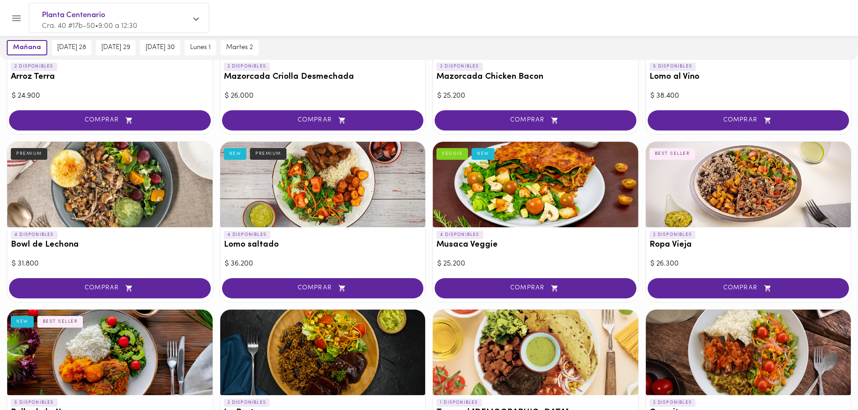 This screenshot has width=858, height=410. I want to click on div: $ 31.800, so click(110, 264).